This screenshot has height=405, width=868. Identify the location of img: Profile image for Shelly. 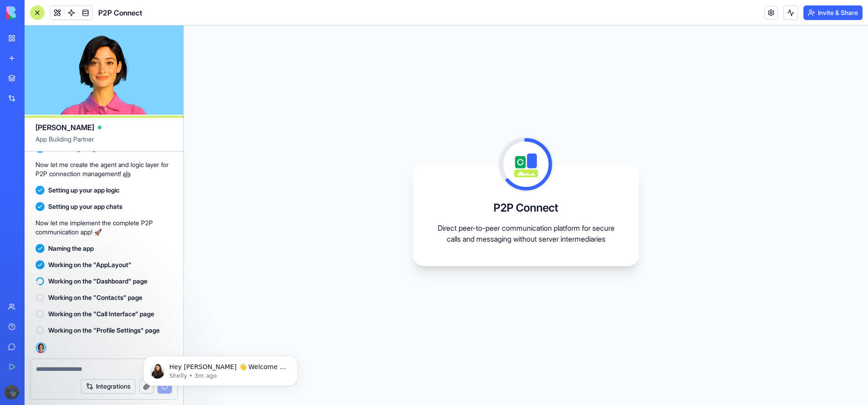
(28, 35).